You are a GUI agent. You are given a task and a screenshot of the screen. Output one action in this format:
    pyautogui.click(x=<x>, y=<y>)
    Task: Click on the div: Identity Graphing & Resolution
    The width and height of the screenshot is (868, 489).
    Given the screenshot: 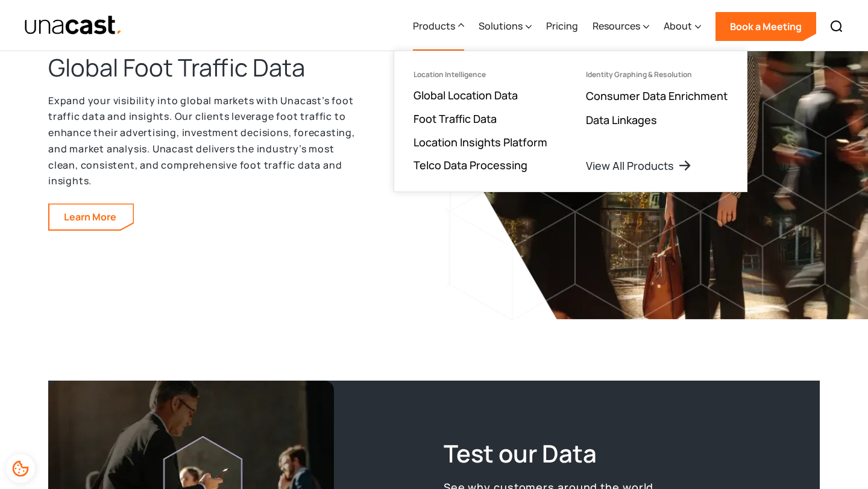 What is the action you would take?
    pyautogui.click(x=639, y=75)
    